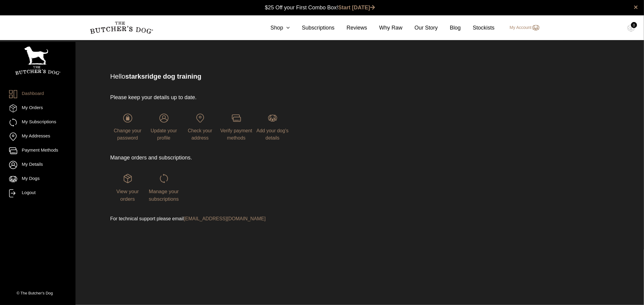 Image resolution: width=644 pixels, height=305 pixels. I want to click on div: 0, so click(634, 25).